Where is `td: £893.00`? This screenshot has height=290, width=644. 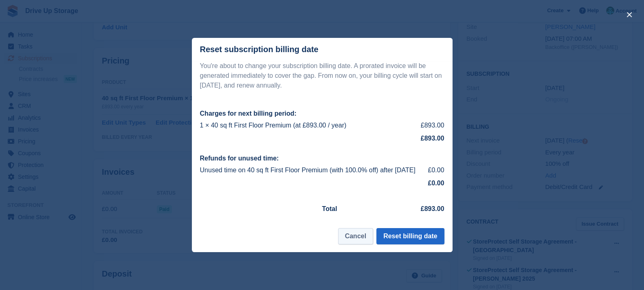
td: £893.00 is located at coordinates (427, 126).